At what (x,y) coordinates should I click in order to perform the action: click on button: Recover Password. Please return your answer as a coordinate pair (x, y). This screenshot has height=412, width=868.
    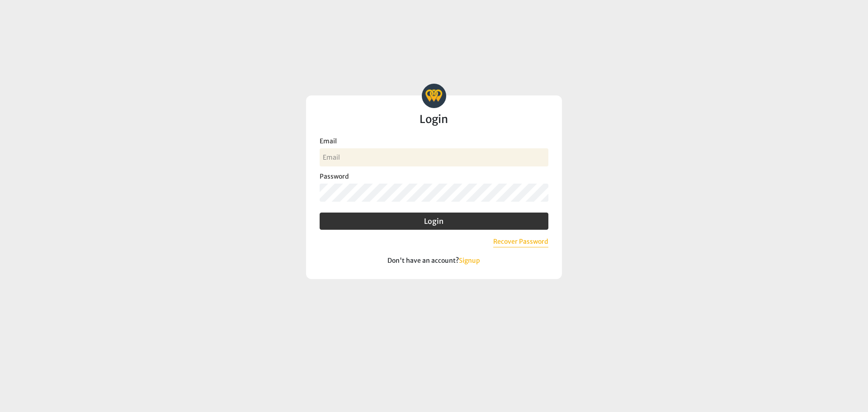
    Looking at the image, I should click on (520, 242).